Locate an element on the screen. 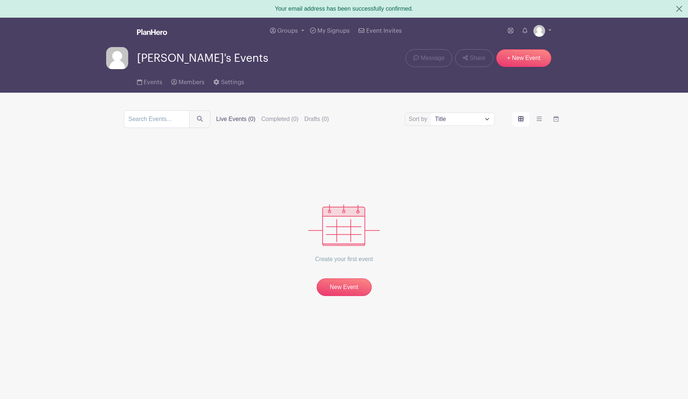 Image resolution: width=688 pixels, height=399 pixels. a: + New Event is located at coordinates (524, 58).